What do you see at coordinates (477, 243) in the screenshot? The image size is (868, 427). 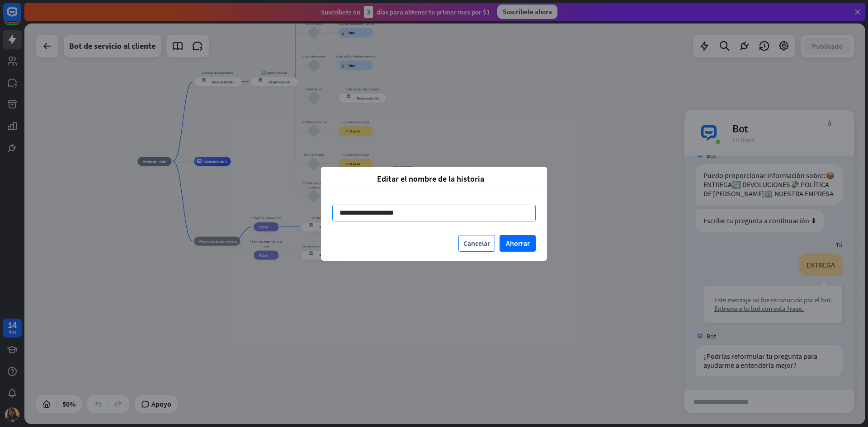 I see `button: Cancelar` at bounding box center [477, 243].